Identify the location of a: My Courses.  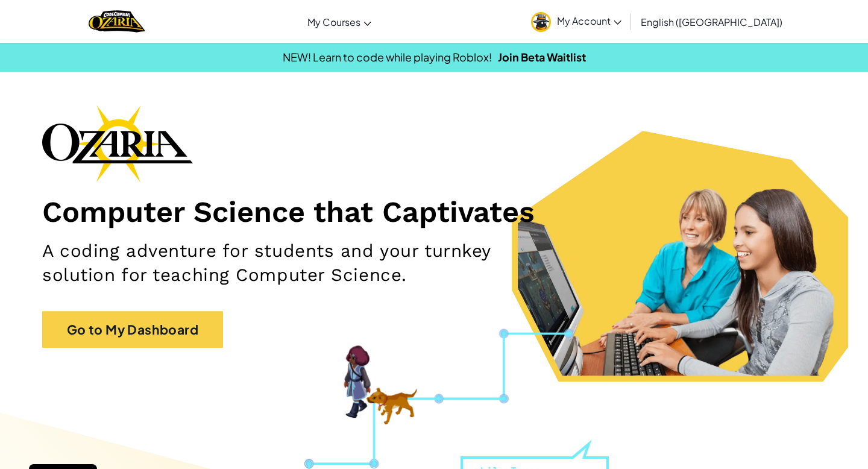
(340, 22).